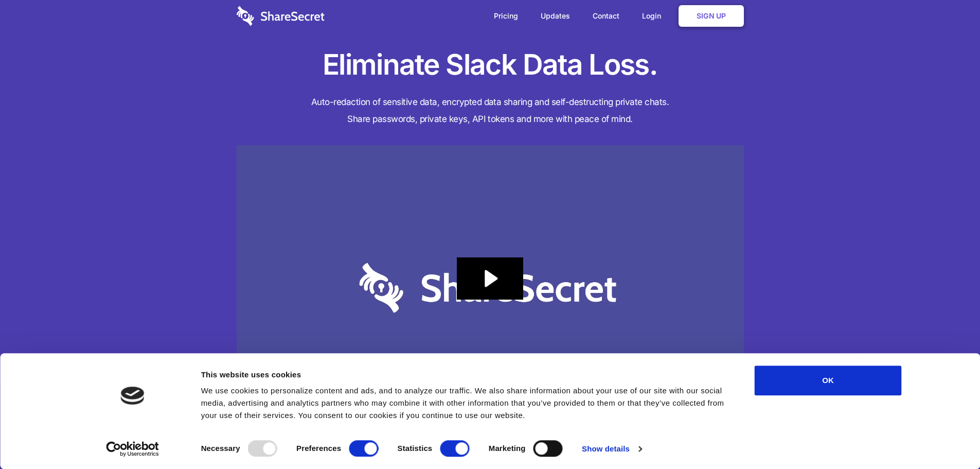 The width and height of the screenshot is (980, 469). What do you see at coordinates (281, 16) in the screenshot?
I see `img: logo-wordmark-white-trans-d4663122ce5f474addd5e946df7df03e33cb6a1c49d2221995e7729f52c070b2.svg` at bounding box center [281, 16].